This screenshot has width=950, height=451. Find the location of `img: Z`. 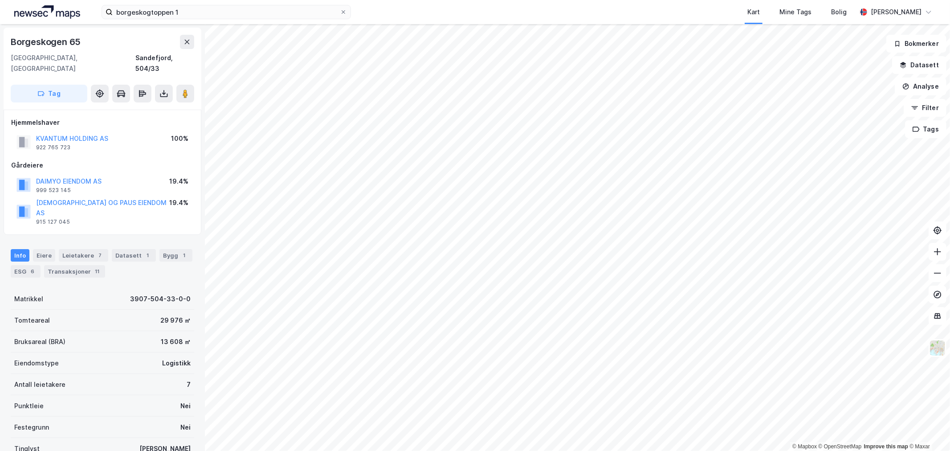

img: Z is located at coordinates (937, 348).